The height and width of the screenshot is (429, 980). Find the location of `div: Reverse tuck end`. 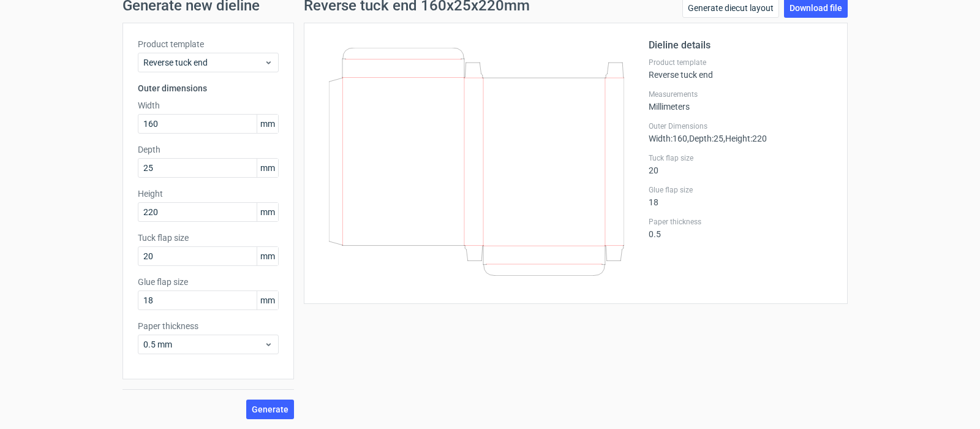

div: Reverse tuck end is located at coordinates (740, 69).